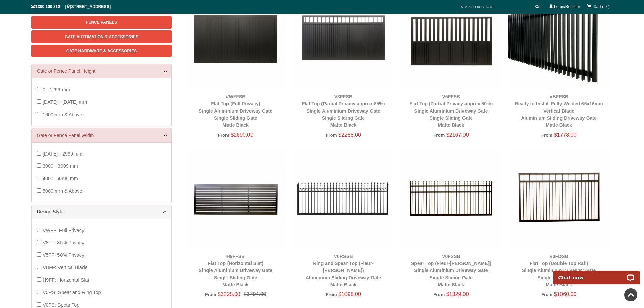 This screenshot has width=644, height=308. I want to click on a: Design Style, so click(101, 212).